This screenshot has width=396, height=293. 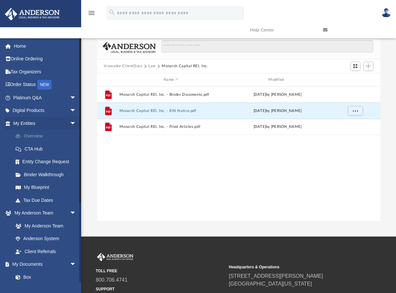 I want to click on a: menu, so click(x=92, y=15).